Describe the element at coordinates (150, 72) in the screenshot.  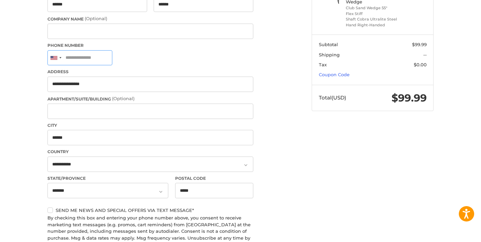
I see `label: Address` at that location.